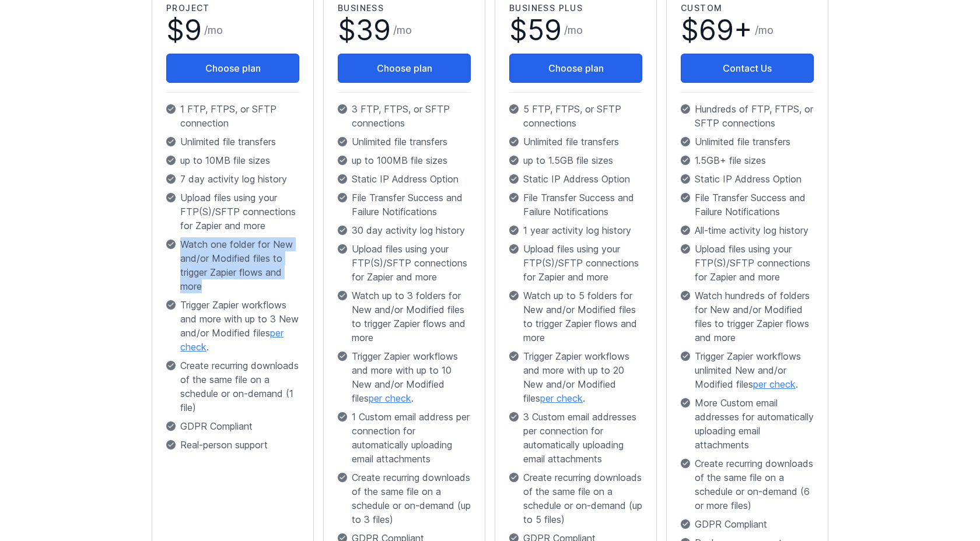 The width and height of the screenshot is (980, 541). What do you see at coordinates (575, 499) in the screenshot?
I see `p: Create recurring downloads of the same file on a schedule or on-demand (up to 5 files)` at bounding box center [575, 499].